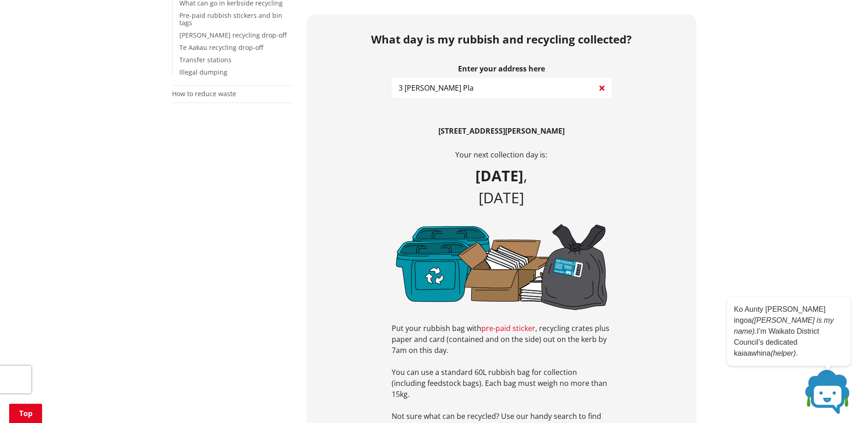 This screenshot has width=868, height=423. I want to click on a: Pre-paid rubbish stickers and bin tags, so click(231, 20).